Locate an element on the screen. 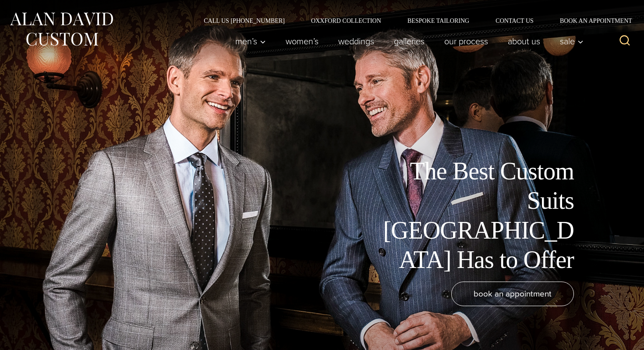 This screenshot has width=644, height=350. a: Contact Us is located at coordinates (514, 21).